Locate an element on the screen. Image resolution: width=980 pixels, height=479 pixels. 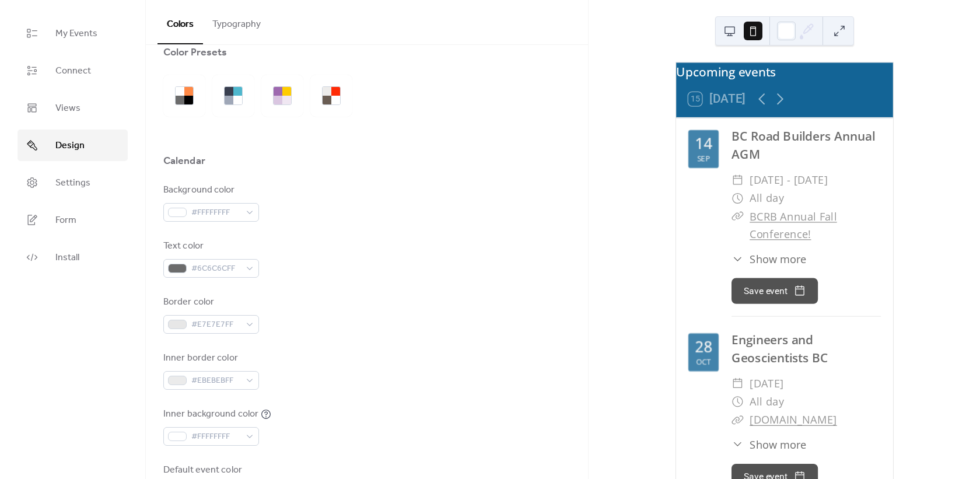
span: Connect is located at coordinates (73, 71).